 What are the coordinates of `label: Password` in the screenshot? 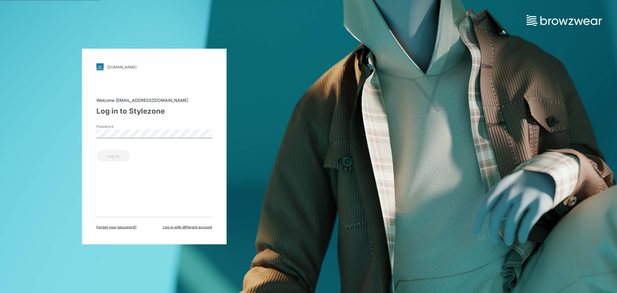 It's located at (117, 126).